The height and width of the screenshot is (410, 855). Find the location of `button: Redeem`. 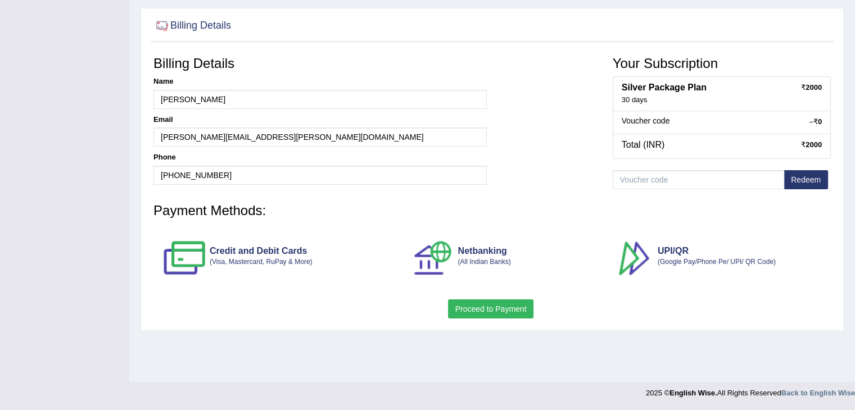

button: Redeem is located at coordinates (806, 180).